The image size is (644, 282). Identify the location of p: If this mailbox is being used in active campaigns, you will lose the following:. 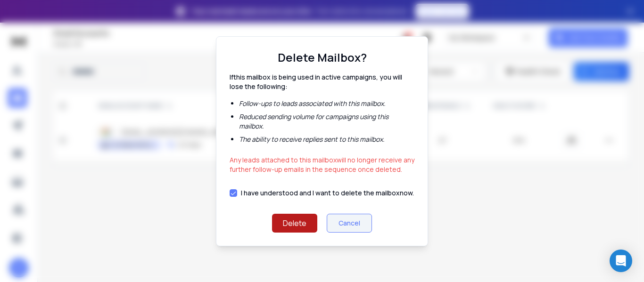
(322, 82).